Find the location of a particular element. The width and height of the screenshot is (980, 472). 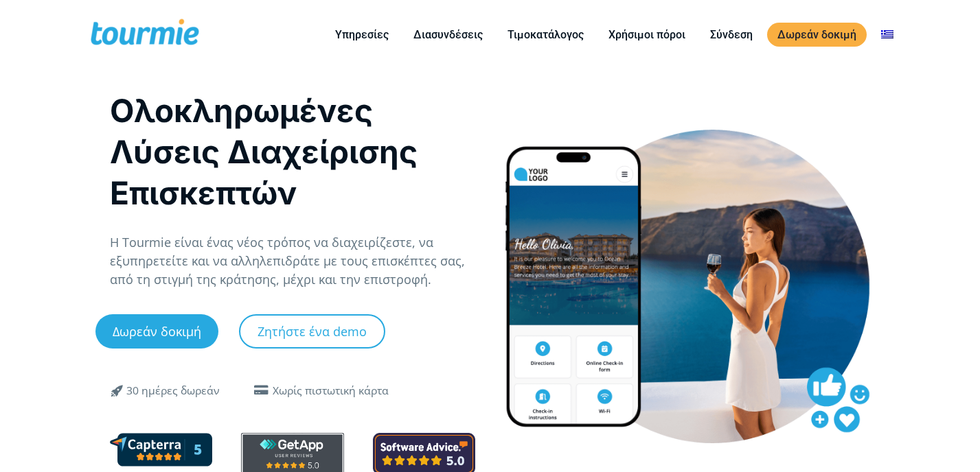

a: Διασυνδέσεις is located at coordinates (448, 35).